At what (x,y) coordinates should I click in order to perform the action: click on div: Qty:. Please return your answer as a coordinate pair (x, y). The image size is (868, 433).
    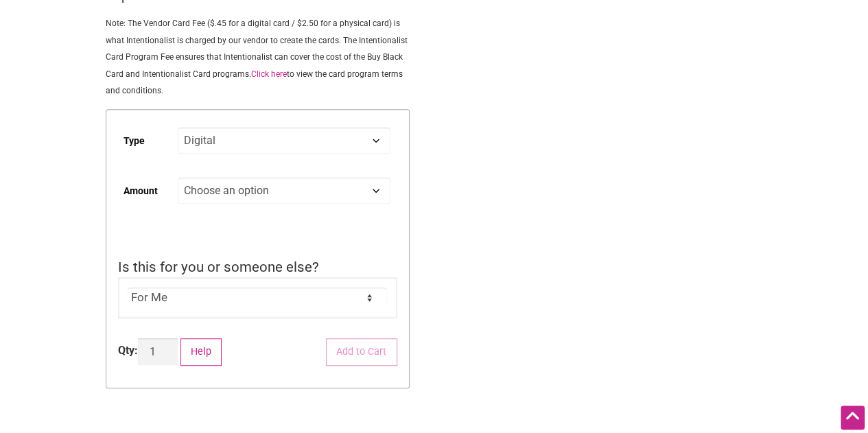
    Looking at the image, I should click on (127, 351).